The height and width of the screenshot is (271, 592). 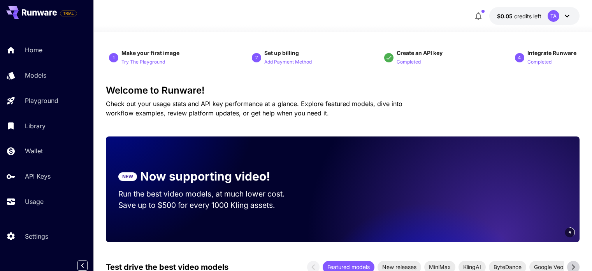 I want to click on span: Set up billing, so click(x=281, y=53).